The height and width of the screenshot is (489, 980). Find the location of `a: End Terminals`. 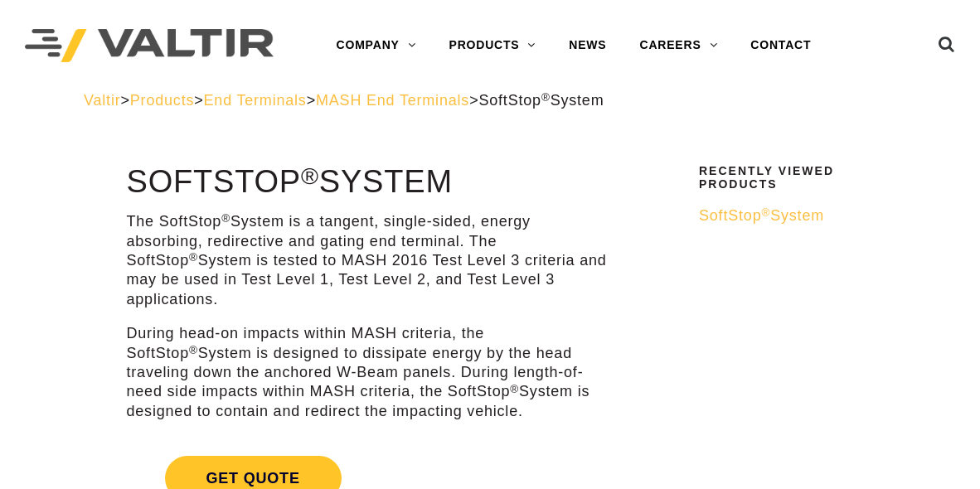

a: End Terminals is located at coordinates (255, 100).